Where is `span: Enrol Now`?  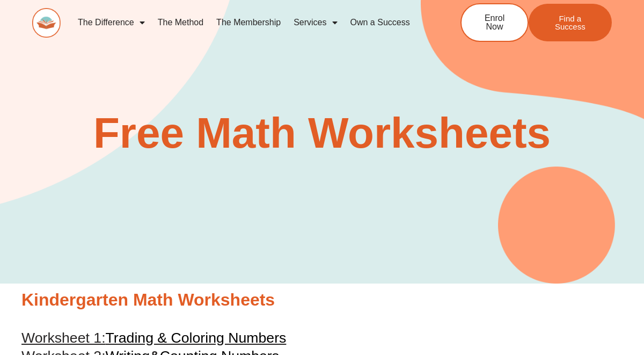 span: Enrol Now is located at coordinates (495, 22).